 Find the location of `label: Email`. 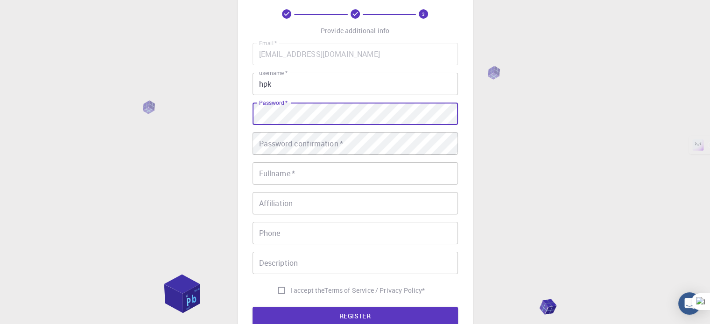

label: Email is located at coordinates (268, 43).